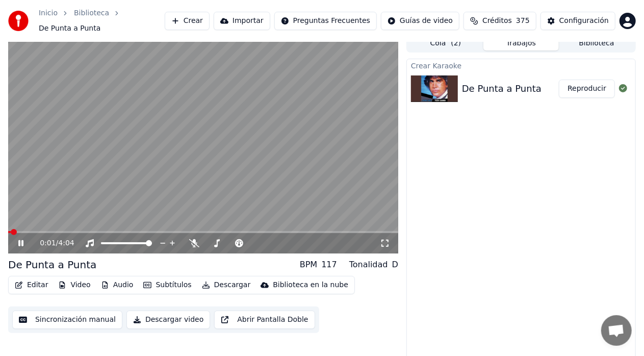  Describe the element at coordinates (446, 43) in the screenshot. I see `button: Cola` at that location.